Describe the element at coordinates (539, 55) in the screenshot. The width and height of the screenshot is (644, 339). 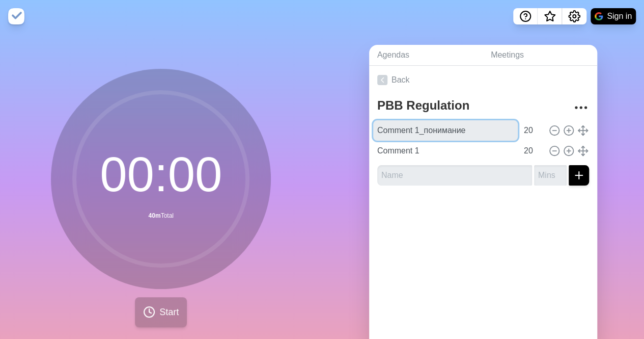
I see `a: Meetings` at that location.